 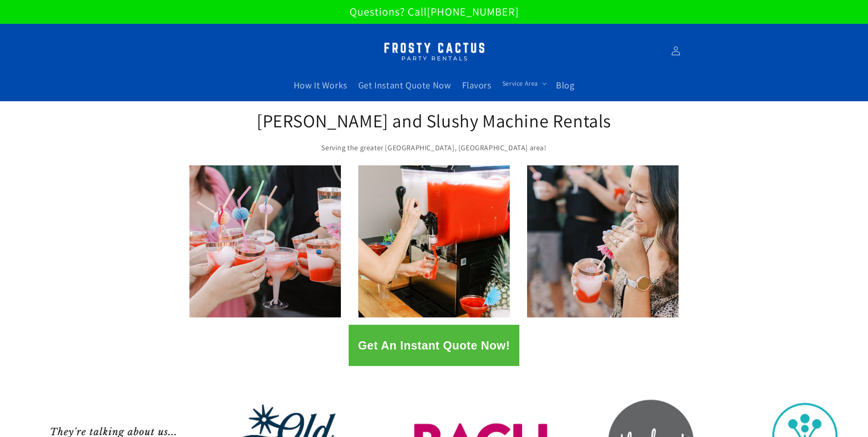 I want to click on a: Get Instant Quote Now, so click(x=405, y=86).